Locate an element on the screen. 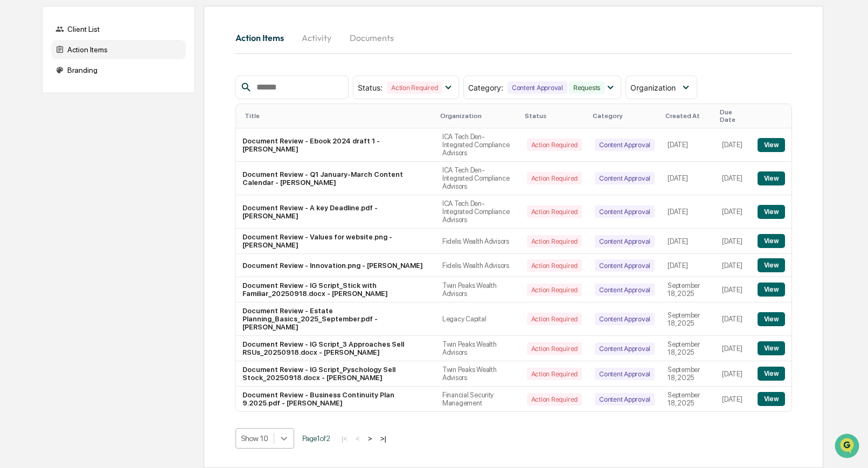 This screenshot has height=468, width=868. button: Start new chat is located at coordinates (190, 92).